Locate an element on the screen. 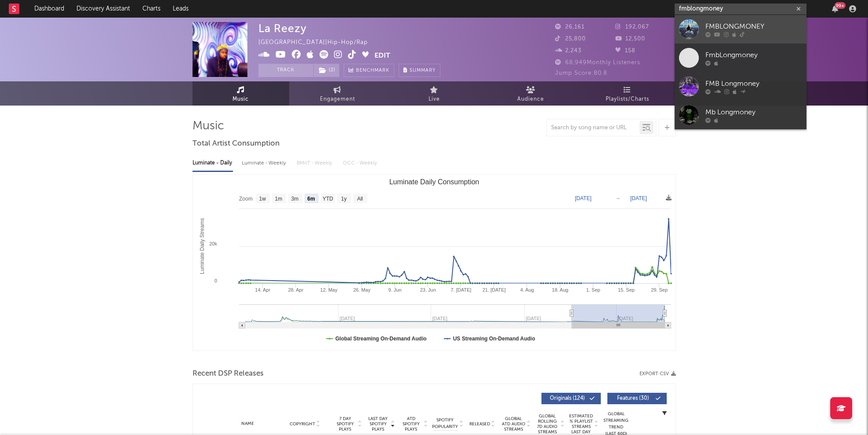  text: 12. May is located at coordinates (329, 290).